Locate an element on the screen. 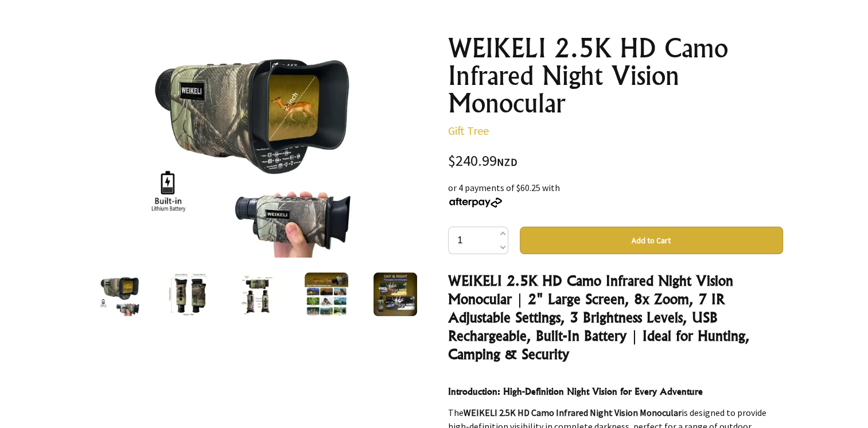 The height and width of the screenshot is (428, 868). img: Afterpay is located at coordinates (476, 203).